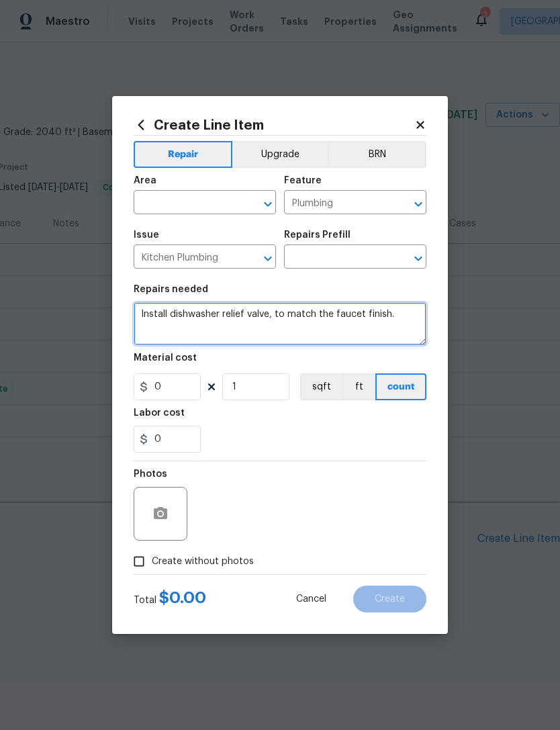  What do you see at coordinates (183, 155) in the screenshot?
I see `button: Repair` at bounding box center [183, 155].